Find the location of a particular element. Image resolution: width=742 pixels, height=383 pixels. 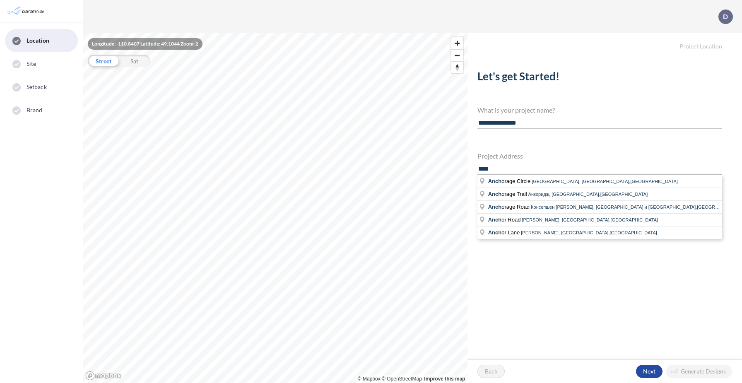

h5: Project Location is located at coordinates (605, 41).